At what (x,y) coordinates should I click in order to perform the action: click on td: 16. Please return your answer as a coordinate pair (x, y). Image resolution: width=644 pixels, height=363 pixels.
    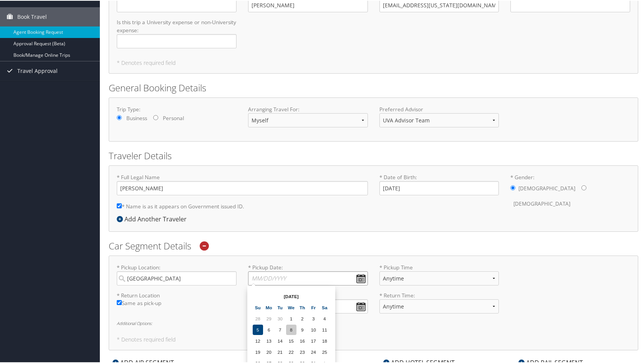
    Looking at the image, I should click on (303, 340).